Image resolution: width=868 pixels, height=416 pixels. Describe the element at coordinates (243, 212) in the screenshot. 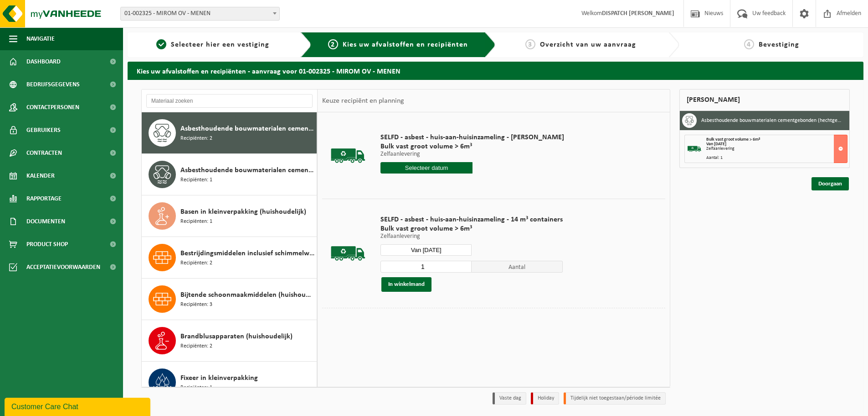

I see `span: Basen in kleinverpakking (huishoudelijk)` at that location.